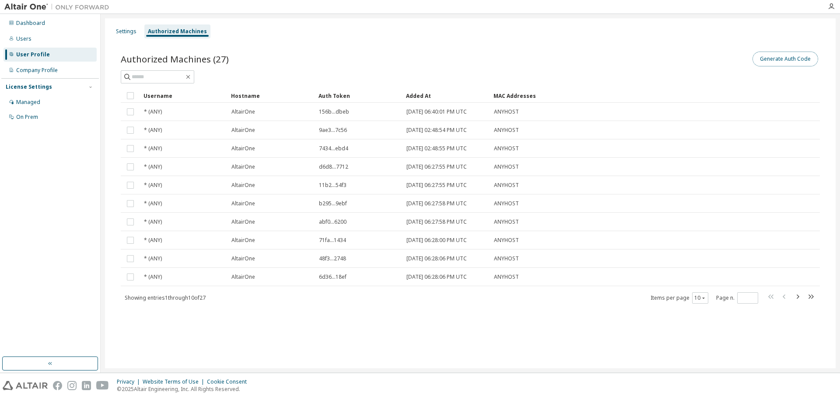  What do you see at coordinates (126, 31) in the screenshot?
I see `div: Settings` at bounding box center [126, 31].